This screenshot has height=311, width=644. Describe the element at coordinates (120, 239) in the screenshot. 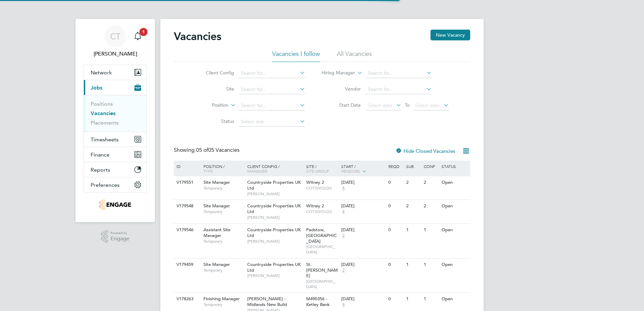

I see `span: Engage` at that location.